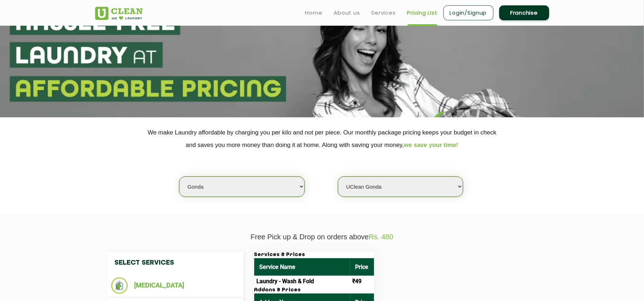  What do you see at coordinates (362, 282) in the screenshot?
I see `td: ₹49` at bounding box center [362, 282].